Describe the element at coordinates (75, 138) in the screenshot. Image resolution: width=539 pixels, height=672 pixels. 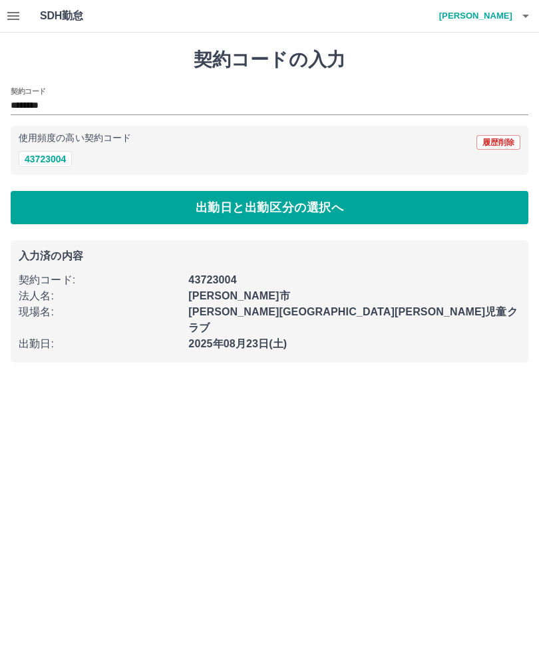
I see `p: 使用頻度の高い契約コード` at that location.